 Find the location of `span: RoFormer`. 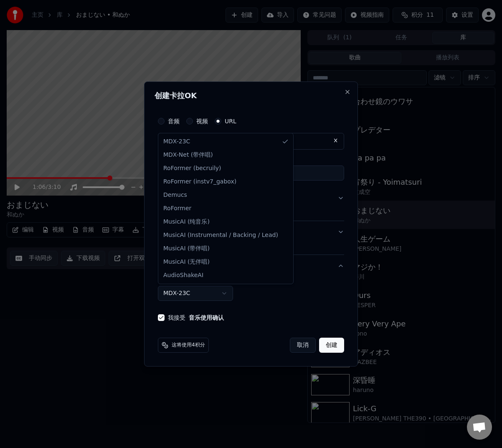

span: RoFormer is located at coordinates (177, 209).